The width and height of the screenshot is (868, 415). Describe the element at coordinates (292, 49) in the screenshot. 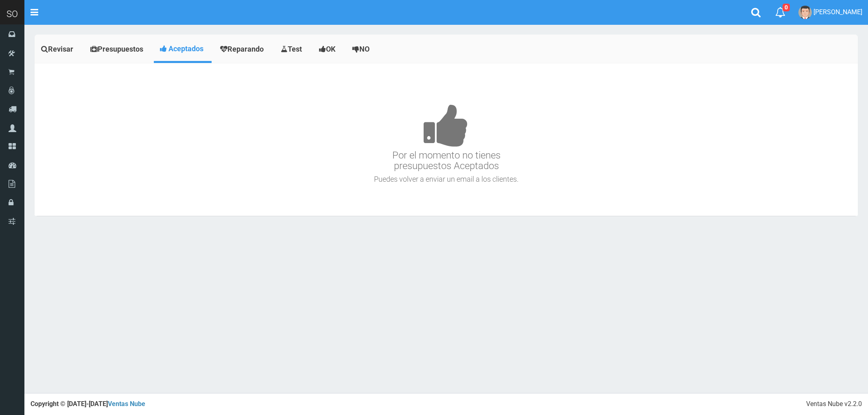

I see `a: Test` at that location.